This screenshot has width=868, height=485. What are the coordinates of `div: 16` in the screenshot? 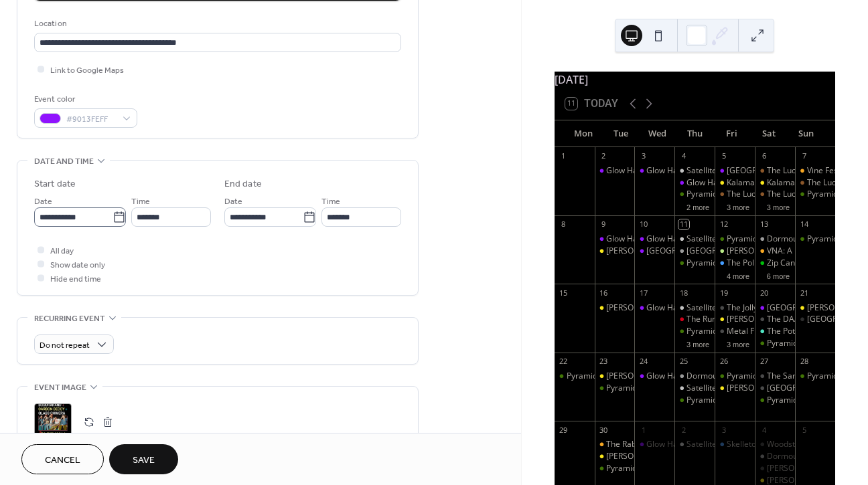 It's located at (604, 293).